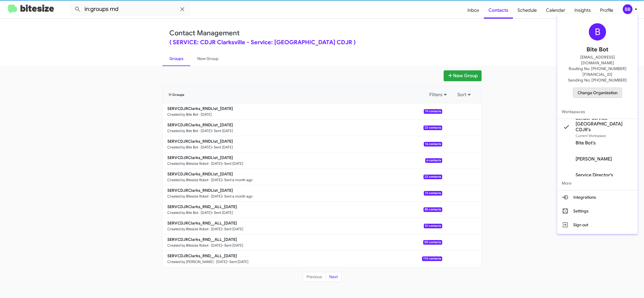 The height and width of the screenshot is (298, 644). Describe the element at coordinates (594, 175) in the screenshot. I see `span: Service Director's` at that location.